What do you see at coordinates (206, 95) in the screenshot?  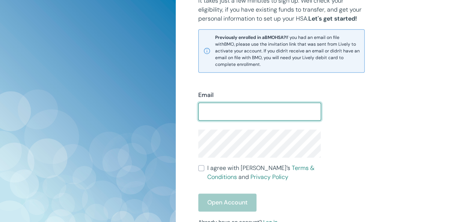 I see `label: Email` at bounding box center [206, 95].